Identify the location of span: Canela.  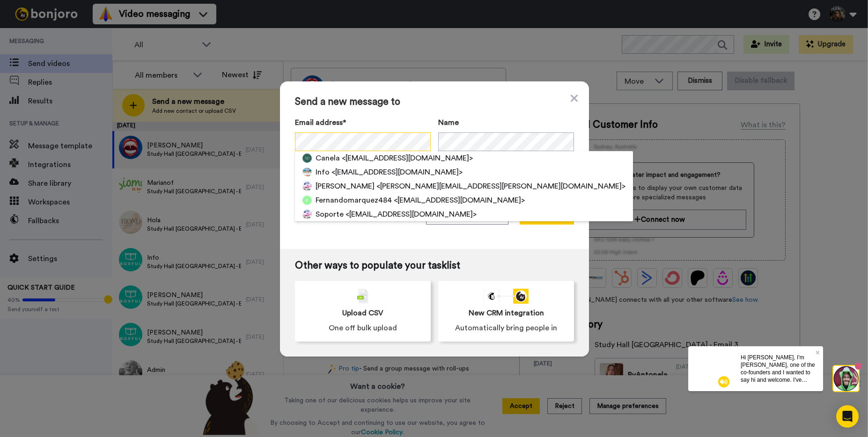
(328, 158).